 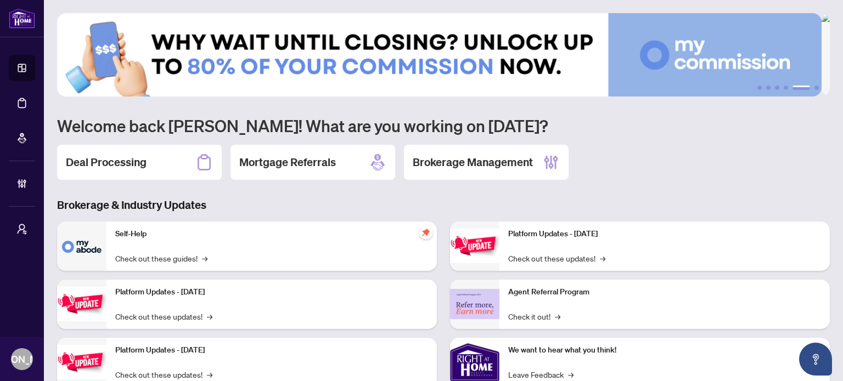 I want to click on a: Leave Feedback→, so click(x=541, y=375).